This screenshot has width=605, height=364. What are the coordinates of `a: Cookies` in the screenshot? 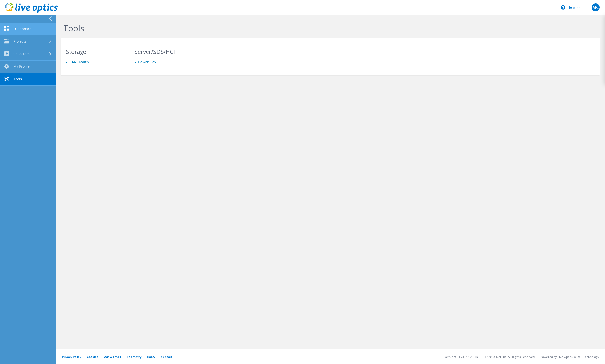 It's located at (93, 357).